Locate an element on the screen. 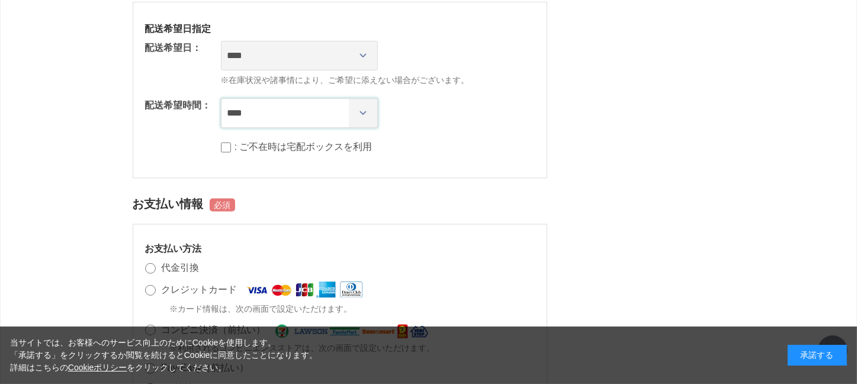  dt: 配送希望時間： is located at coordinates (178, 105).